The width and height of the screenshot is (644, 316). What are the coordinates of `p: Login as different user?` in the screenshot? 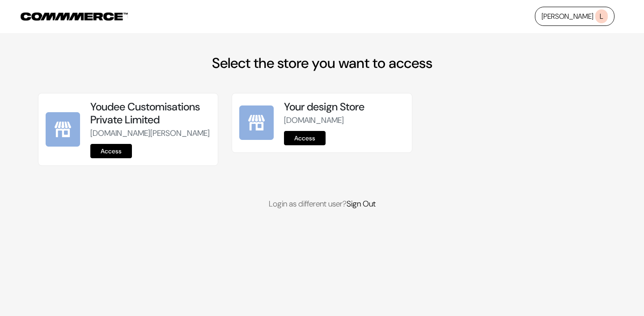 It's located at (322, 204).